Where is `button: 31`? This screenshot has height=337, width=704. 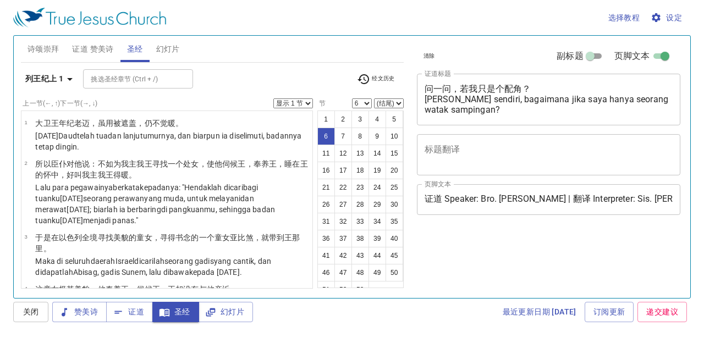
button: 31 is located at coordinates (326, 222).